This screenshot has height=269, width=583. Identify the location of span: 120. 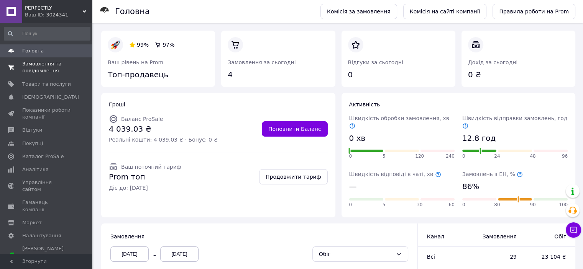
(419, 156).